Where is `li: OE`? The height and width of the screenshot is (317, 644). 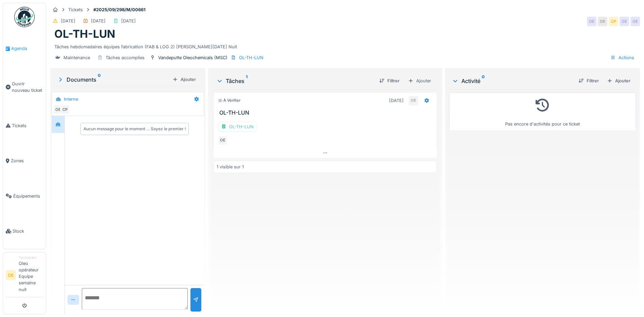 li: OE is located at coordinates (11, 275).